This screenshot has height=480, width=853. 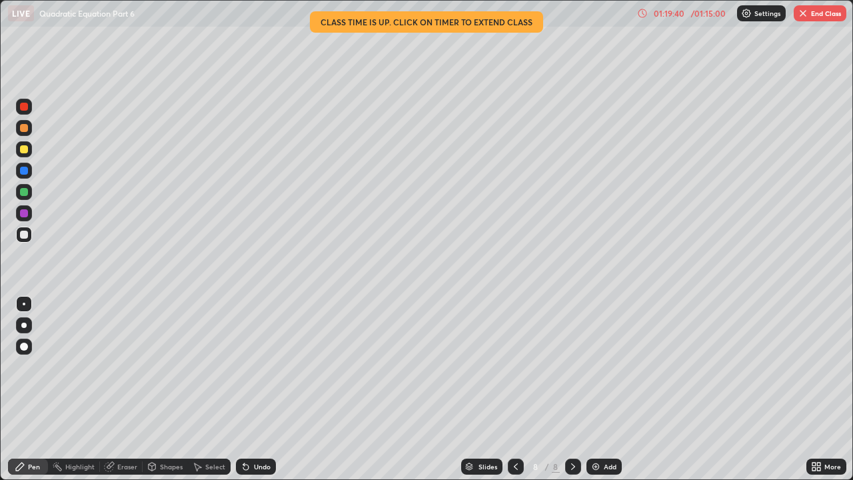 What do you see at coordinates (488, 466) in the screenshot?
I see `div: Slides` at bounding box center [488, 466].